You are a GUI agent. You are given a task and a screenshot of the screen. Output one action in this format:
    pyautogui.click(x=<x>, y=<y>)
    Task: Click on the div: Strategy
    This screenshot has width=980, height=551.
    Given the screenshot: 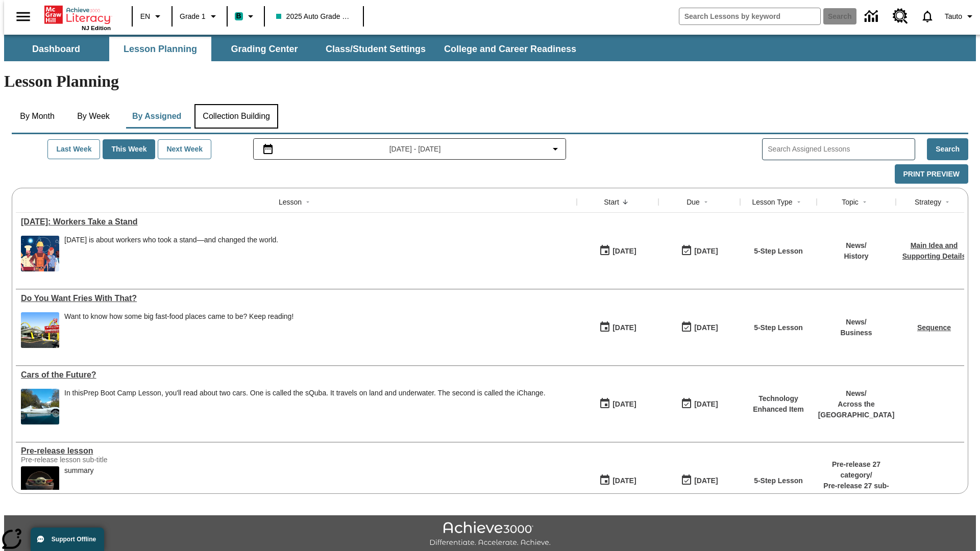 What is the action you would take?
    pyautogui.click(x=928, y=202)
    